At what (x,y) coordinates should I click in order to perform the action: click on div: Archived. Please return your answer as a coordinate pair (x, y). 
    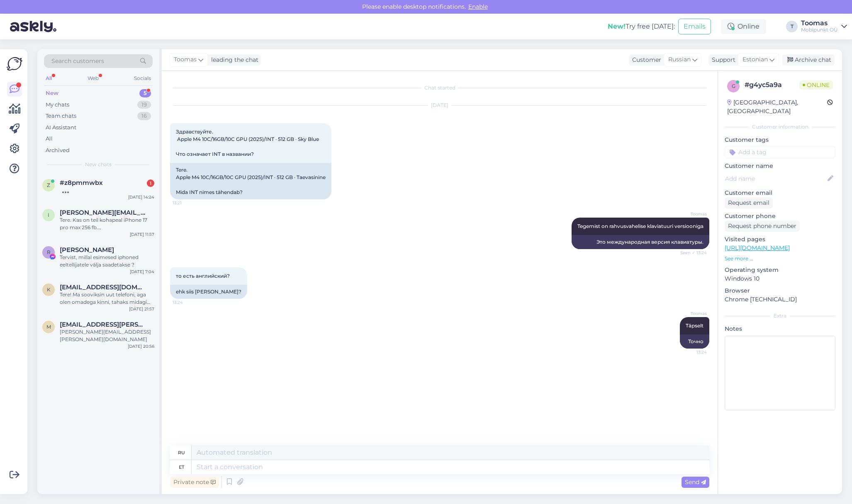
    Looking at the image, I should click on (58, 150).